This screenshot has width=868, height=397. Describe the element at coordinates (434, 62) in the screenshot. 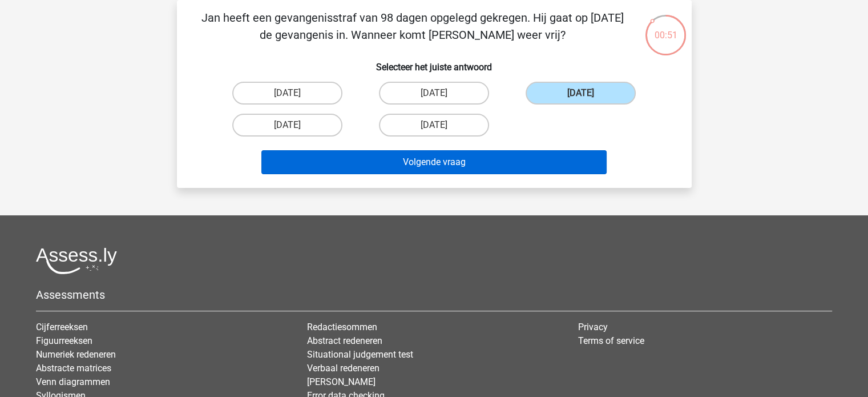

I see `h6: Selecteer het juiste antwoord` at that location.